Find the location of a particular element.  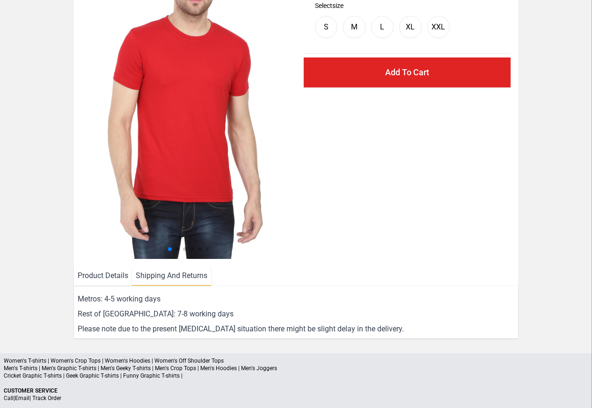

li: Product Details is located at coordinates (103, 276).